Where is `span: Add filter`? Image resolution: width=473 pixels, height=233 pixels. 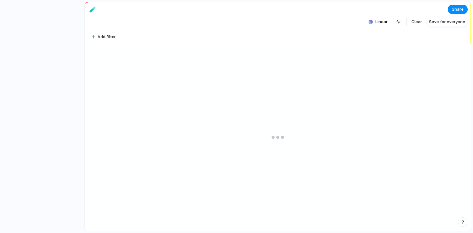
span: Add filter is located at coordinates (107, 37).